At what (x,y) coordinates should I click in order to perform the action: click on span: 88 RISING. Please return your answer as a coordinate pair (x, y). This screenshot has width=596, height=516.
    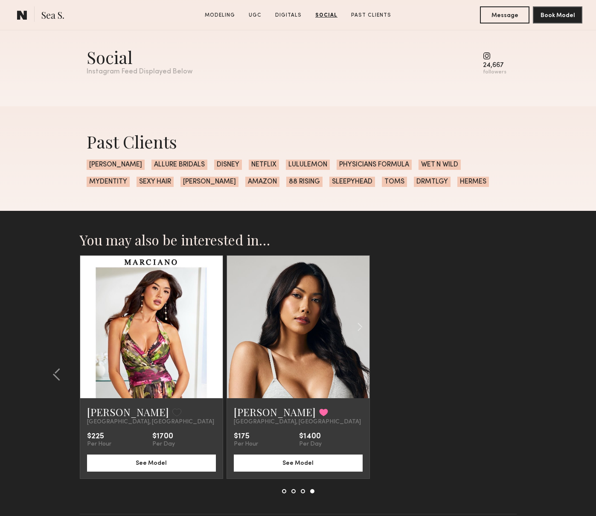
    Looking at the image, I should click on (304, 182).